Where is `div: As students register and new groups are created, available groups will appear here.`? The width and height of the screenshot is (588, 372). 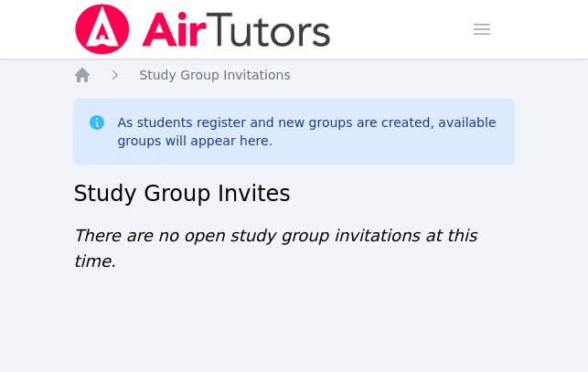
div: As students register and new groups are created, available groups will appear here. is located at coordinates (308, 131).